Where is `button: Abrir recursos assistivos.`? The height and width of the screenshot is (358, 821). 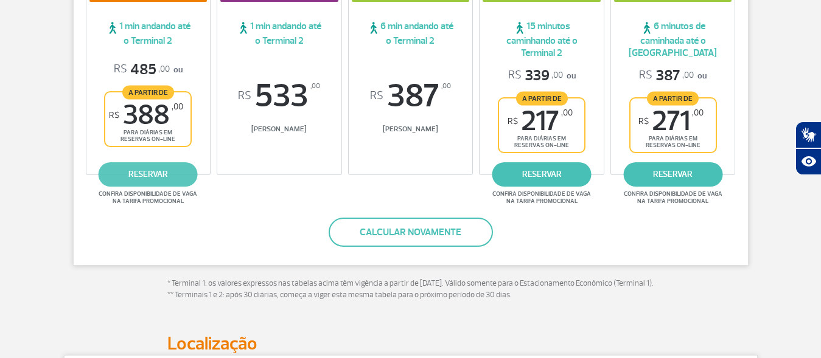 button: Abrir recursos assistivos. is located at coordinates (808, 162).